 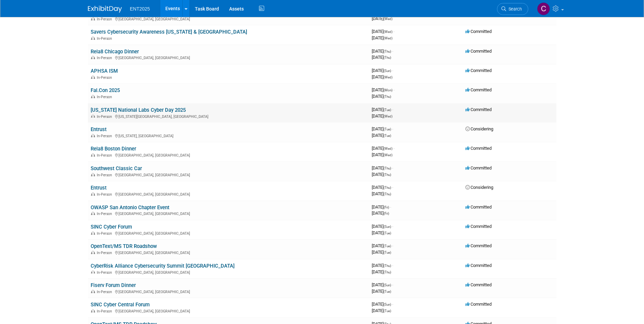 What do you see at coordinates (115, 52) in the screenshot?
I see `a: Rela8 Chicago Dinner` at bounding box center [115, 52].